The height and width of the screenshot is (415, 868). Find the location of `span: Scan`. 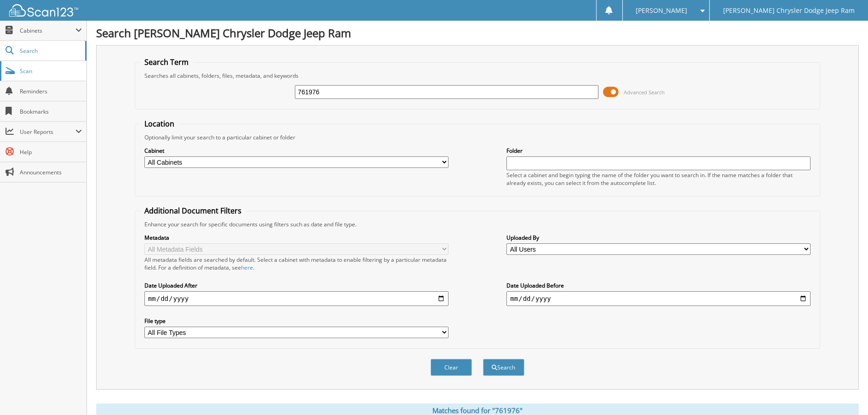

span: Scan is located at coordinates (51, 71).